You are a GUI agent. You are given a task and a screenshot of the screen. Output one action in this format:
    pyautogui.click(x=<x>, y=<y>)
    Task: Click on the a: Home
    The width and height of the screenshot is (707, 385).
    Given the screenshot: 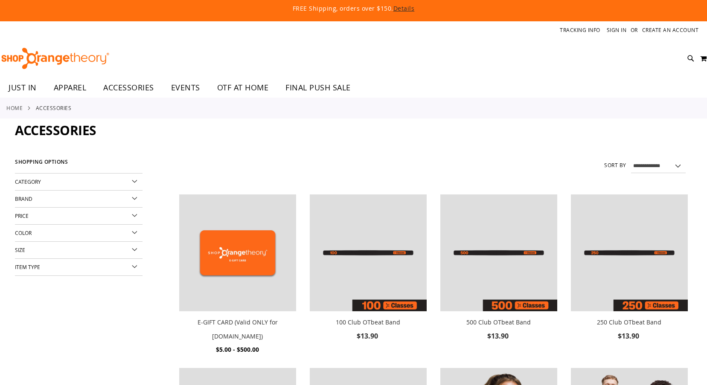 What is the action you would take?
    pyautogui.click(x=15, y=108)
    